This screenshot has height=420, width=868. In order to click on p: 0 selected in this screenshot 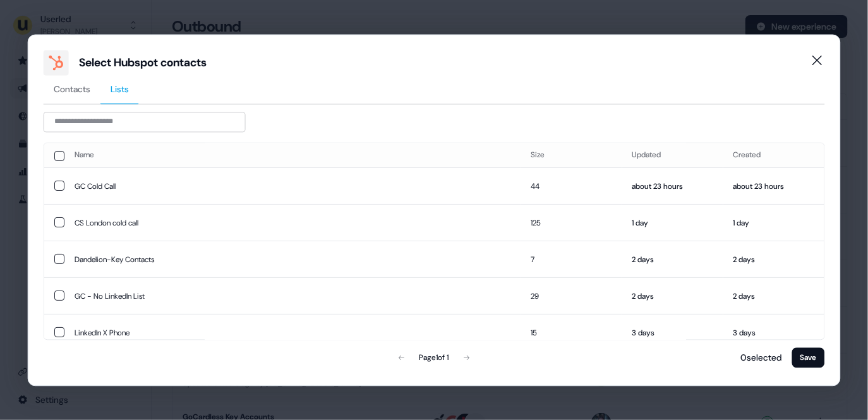, I will do `click(758, 358)`.